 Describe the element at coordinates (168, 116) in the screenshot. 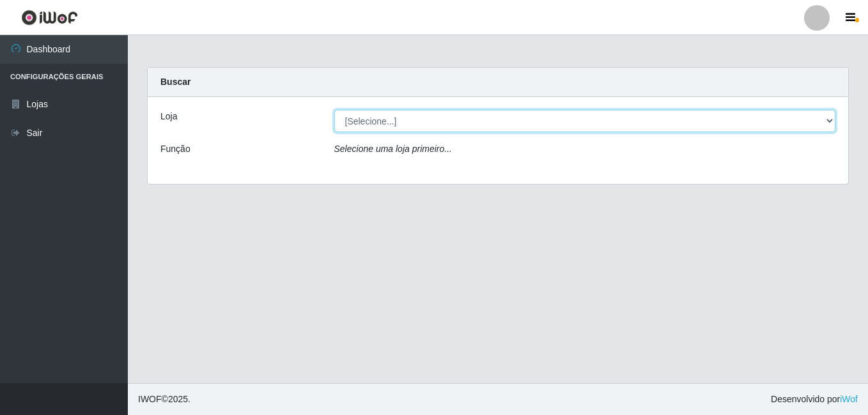

I see `label: Loja` at that location.